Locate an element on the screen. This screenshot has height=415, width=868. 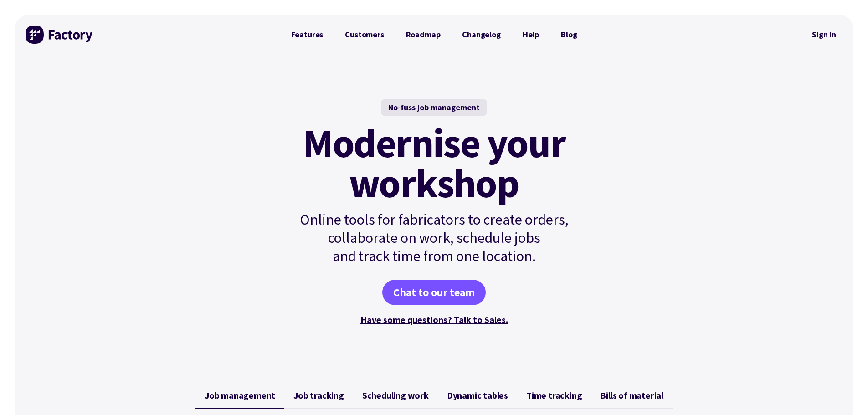
a: Chat to our team is located at coordinates (434, 293).